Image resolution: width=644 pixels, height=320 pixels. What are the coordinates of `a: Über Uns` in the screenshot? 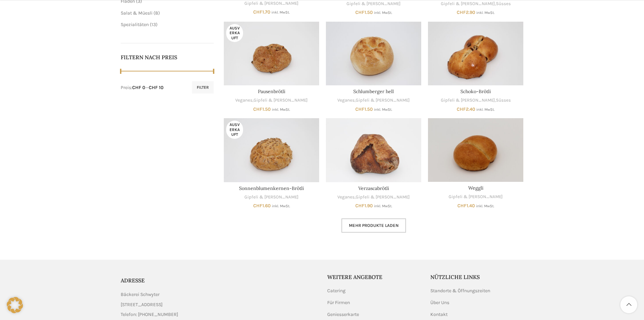 It's located at (440, 303).